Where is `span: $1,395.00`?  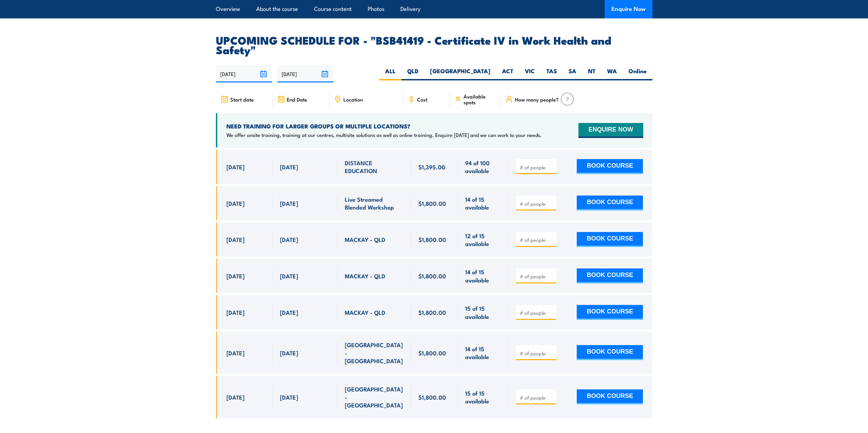
span: $1,395.00 is located at coordinates (432, 166).